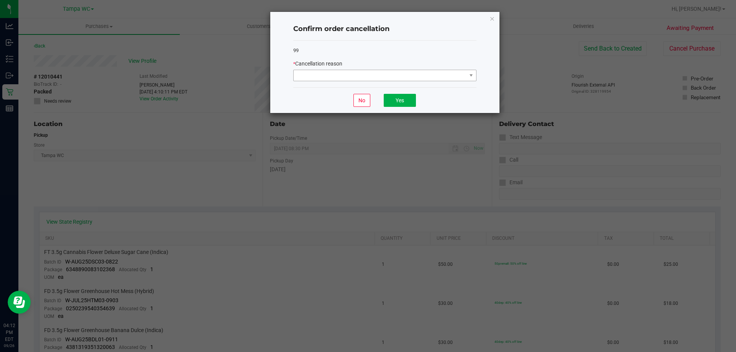 Image resolution: width=736 pixels, height=352 pixels. I want to click on span: Cancellation reason, so click(318, 64).